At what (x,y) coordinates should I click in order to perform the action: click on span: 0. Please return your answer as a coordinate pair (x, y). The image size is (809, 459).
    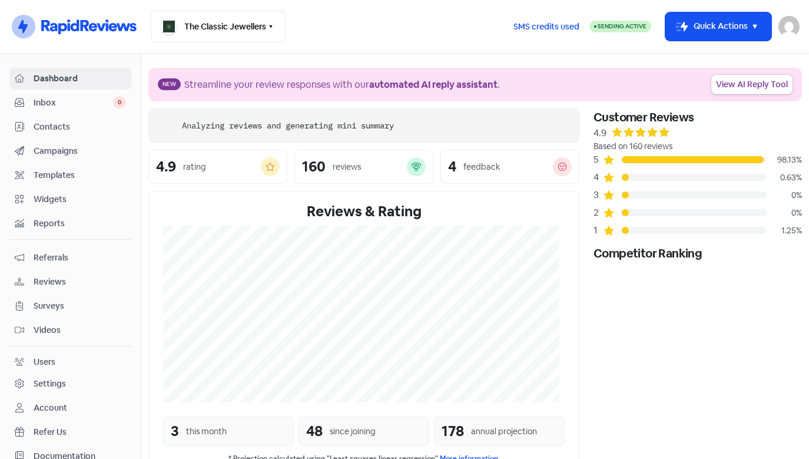
    Looking at the image, I should click on (120, 102).